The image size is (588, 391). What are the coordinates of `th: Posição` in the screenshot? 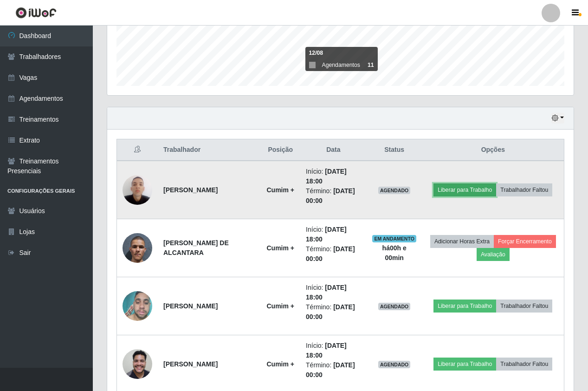 It's located at (280, 150).